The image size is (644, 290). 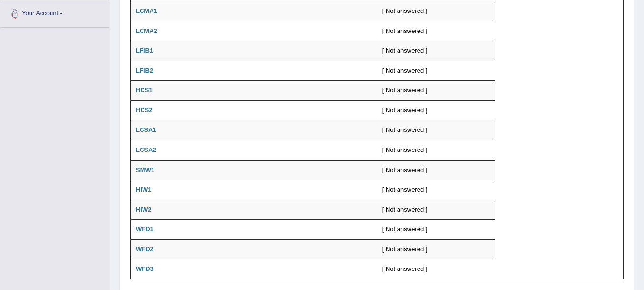 What do you see at coordinates (145, 249) in the screenshot?
I see `b: WFD2` at bounding box center [145, 249].